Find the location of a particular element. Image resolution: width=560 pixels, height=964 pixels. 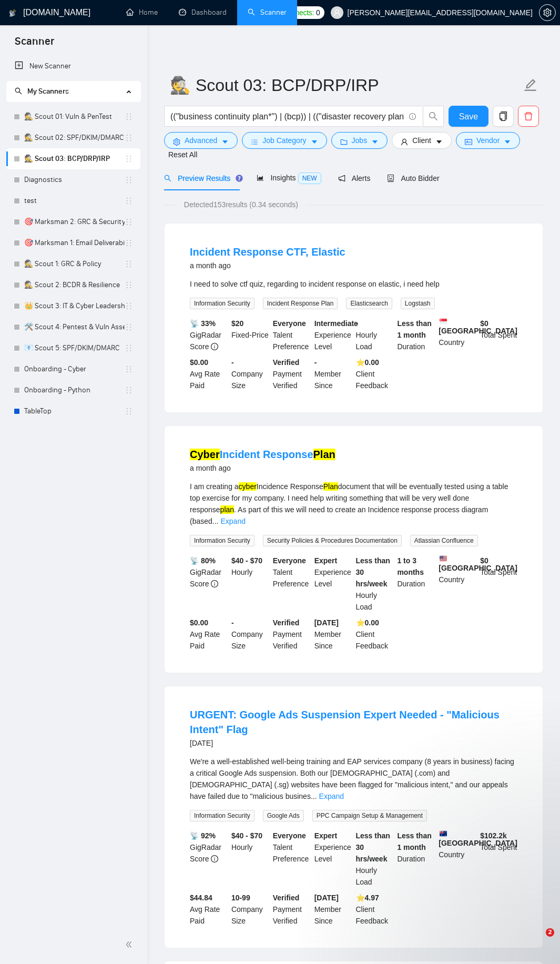

span: Preview Results is located at coordinates (202, 179).